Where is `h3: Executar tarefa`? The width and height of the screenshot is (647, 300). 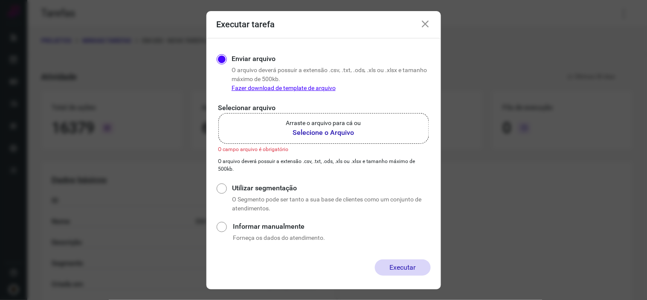
h3: Executar tarefa is located at coordinates (246, 24).